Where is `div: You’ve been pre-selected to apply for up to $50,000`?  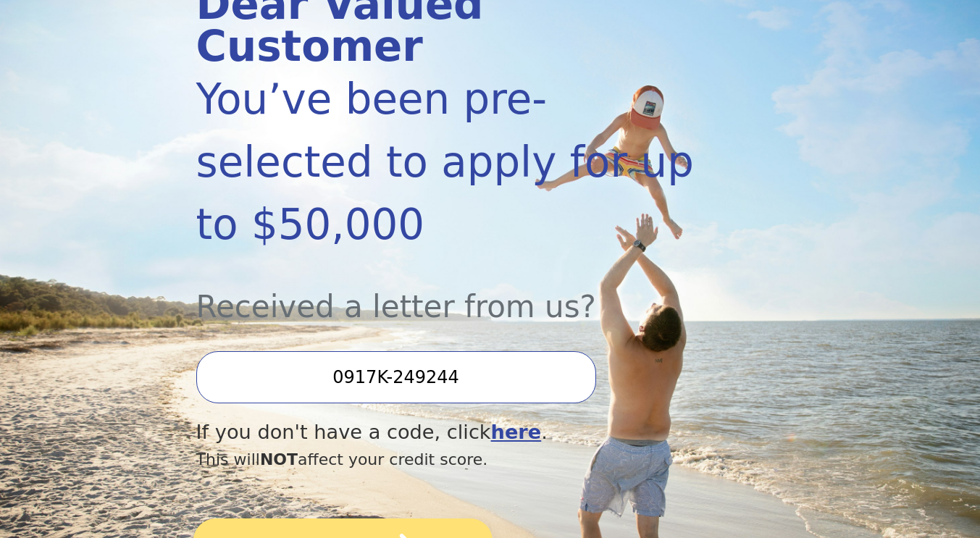 div: You’ve been pre-selected to apply for up to $50,000 is located at coordinates (446, 163).